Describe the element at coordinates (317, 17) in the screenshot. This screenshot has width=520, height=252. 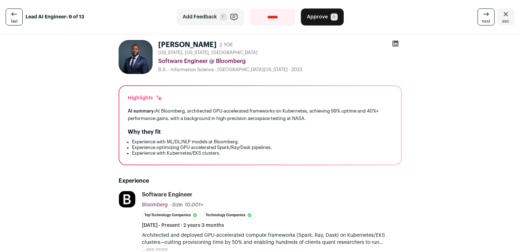
I see `span: Approve` at that location.